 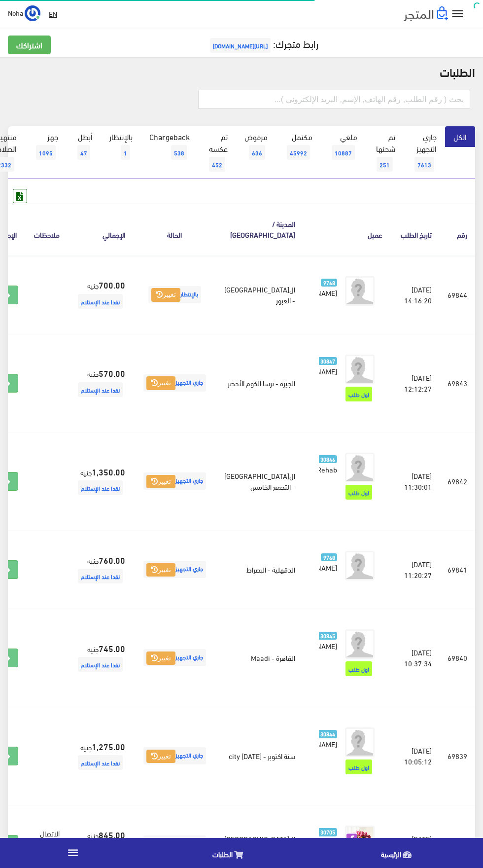 What do you see at coordinates (242, 71) in the screenshot?
I see `h2: الطلبات` at bounding box center [242, 71].